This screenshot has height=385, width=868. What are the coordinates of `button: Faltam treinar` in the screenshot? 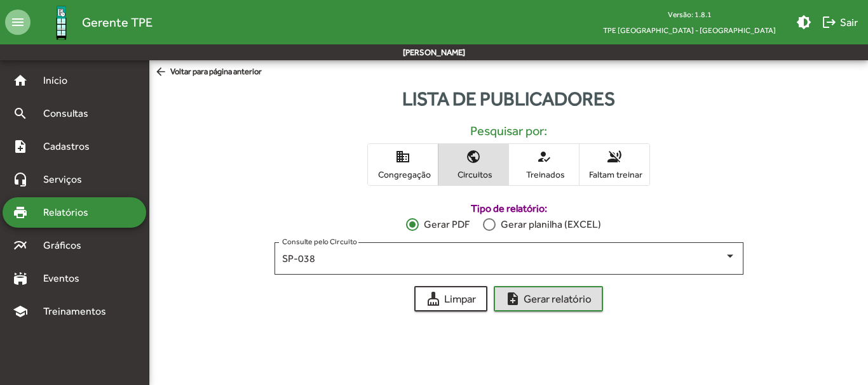 It's located at (614, 164).